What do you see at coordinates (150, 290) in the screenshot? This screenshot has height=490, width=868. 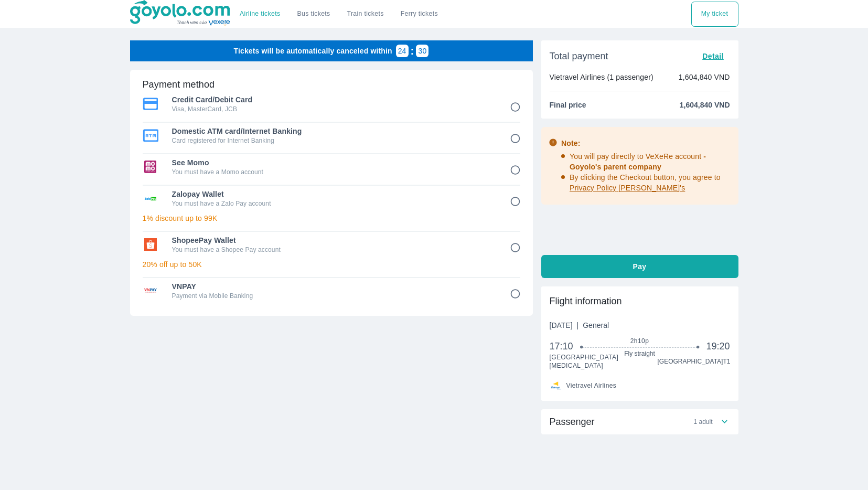 I see `img: VNPAY` at bounding box center [150, 290].